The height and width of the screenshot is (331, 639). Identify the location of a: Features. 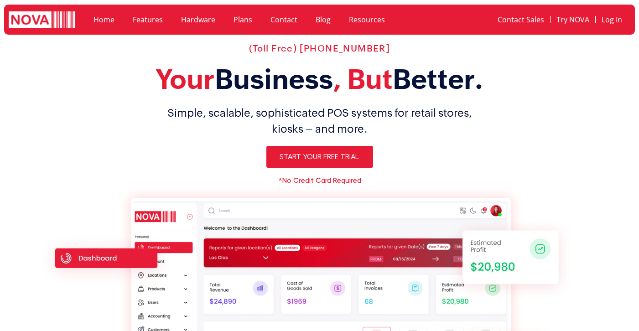
(148, 20).